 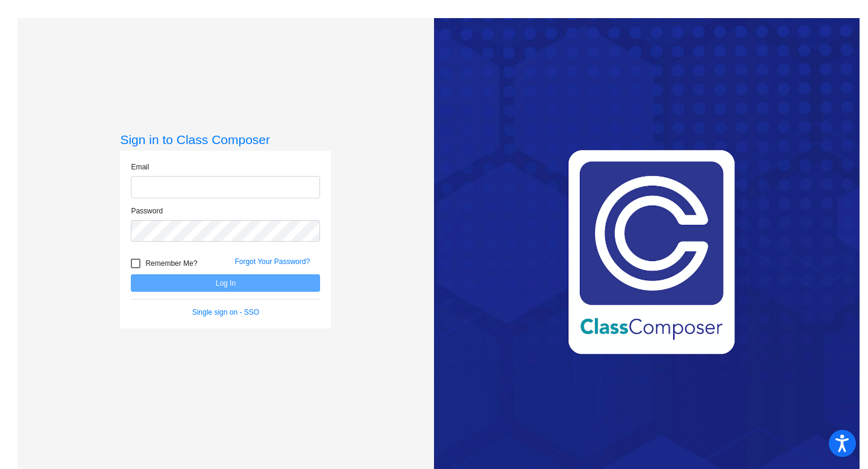 I want to click on label: Password, so click(x=147, y=211).